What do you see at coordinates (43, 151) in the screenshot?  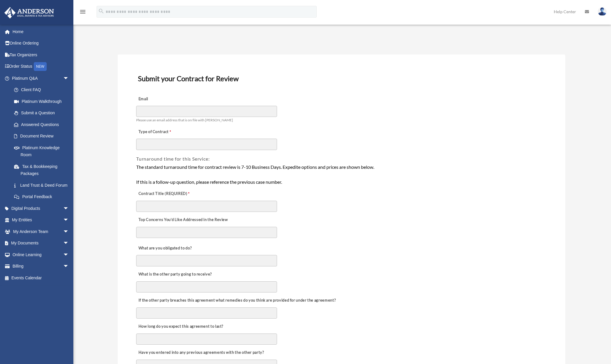 I see `a: Platinum Knowledge Room` at bounding box center [43, 151].